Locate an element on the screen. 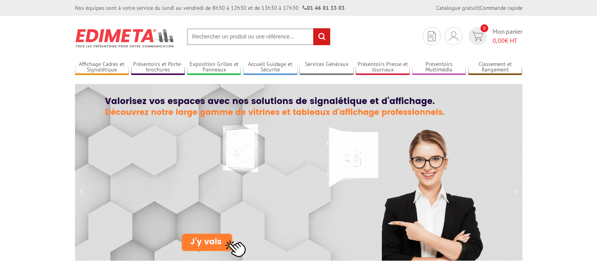 The width and height of the screenshot is (597, 276). a: Présentoirs Presse et Journaux is located at coordinates (383, 67).